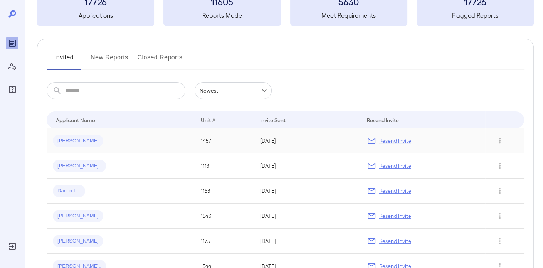 The height and width of the screenshot is (268, 543). What do you see at coordinates (12, 43) in the screenshot?
I see `div: Reports` at bounding box center [12, 43].